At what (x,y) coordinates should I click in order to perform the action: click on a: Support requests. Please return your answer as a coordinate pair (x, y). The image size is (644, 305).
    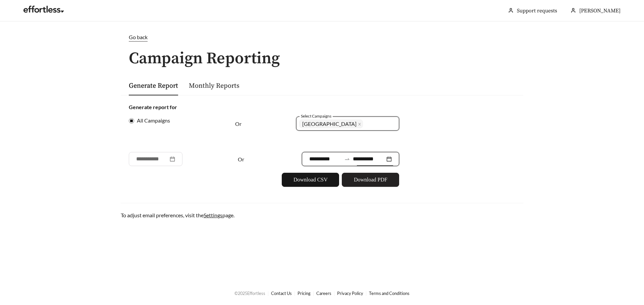
    Looking at the image, I should click on (537, 11).